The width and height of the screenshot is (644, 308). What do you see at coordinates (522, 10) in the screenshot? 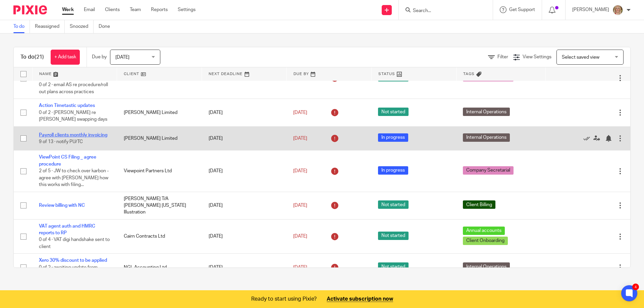
I see `span: Get Support` at bounding box center [522, 10].